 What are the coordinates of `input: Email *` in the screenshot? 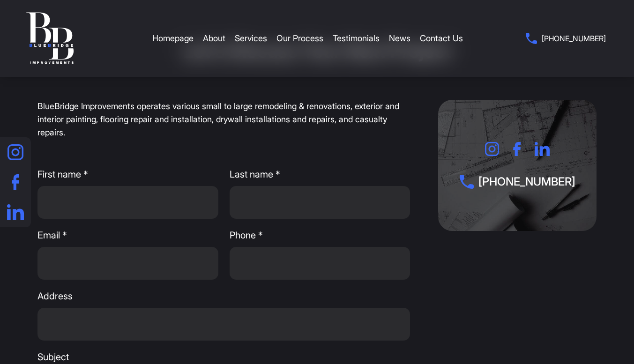 It's located at (128, 264).